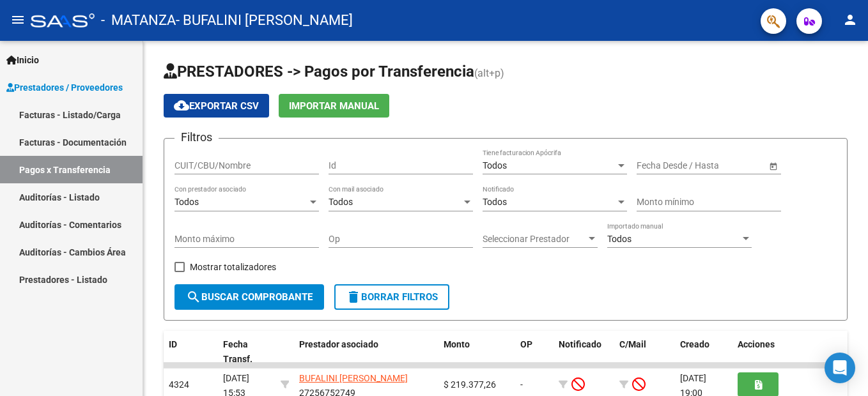 Image resolution: width=868 pixels, height=396 pixels. What do you see at coordinates (334, 106) in the screenshot?
I see `span: Importar Manual` at bounding box center [334, 106].